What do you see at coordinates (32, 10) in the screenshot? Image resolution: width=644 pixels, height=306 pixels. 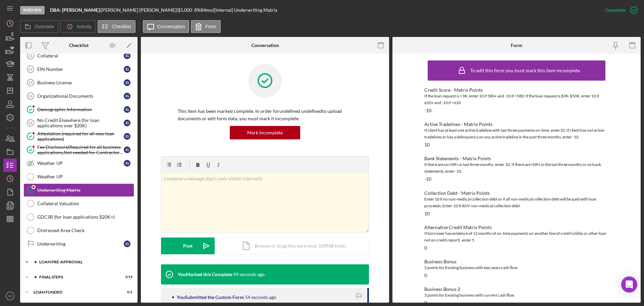 I see `div: In Review` at bounding box center [32, 10].